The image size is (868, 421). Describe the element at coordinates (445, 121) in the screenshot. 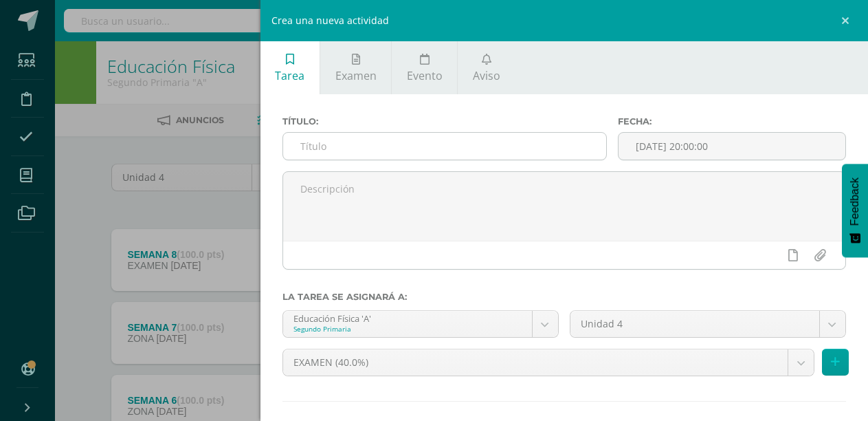

I see `label: Título:` at that location.